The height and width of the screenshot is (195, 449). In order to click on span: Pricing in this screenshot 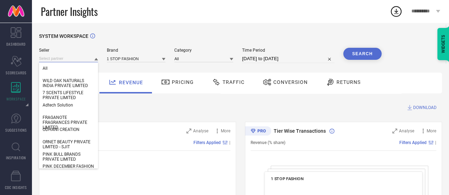, I will do `click(183, 82)`.